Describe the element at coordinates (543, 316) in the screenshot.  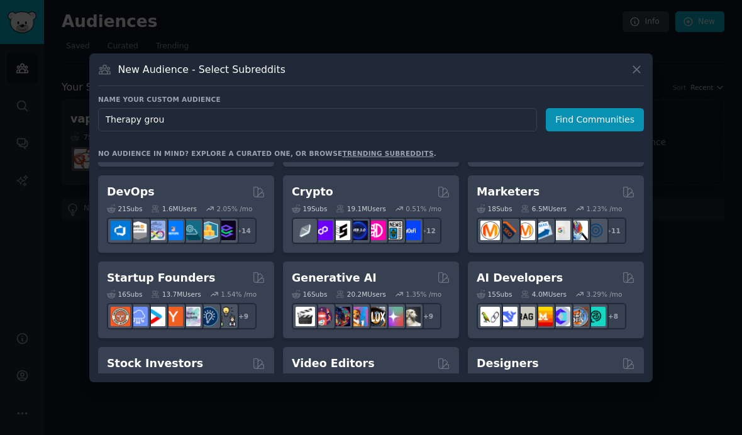
I see `img: MistralAI` at that location.